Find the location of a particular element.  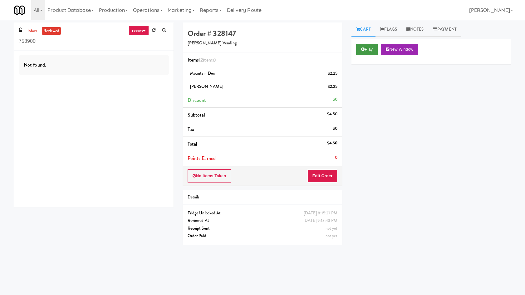

div: Order Paid is located at coordinates (263, 236).